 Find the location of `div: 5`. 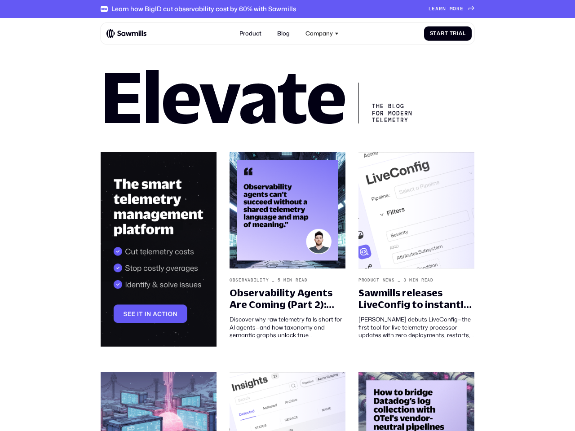

div: 5 is located at coordinates (279, 280).